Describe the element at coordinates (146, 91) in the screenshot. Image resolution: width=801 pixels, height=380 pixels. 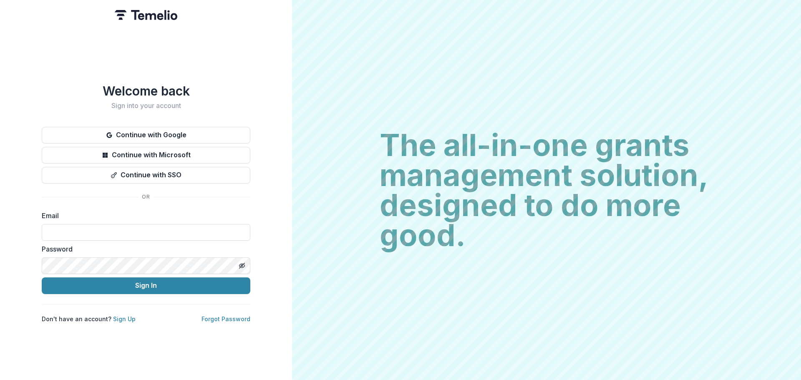
I see `h1: Welcome back` at that location.